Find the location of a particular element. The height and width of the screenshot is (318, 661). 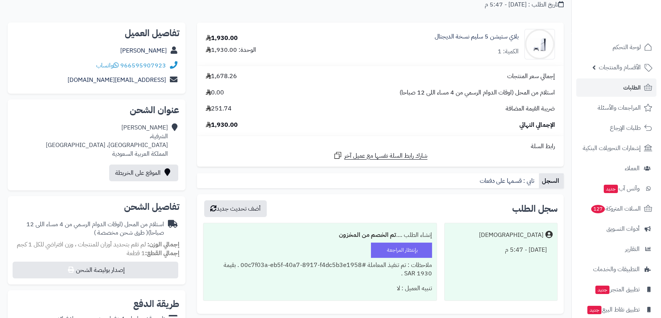

h3: سجل الطلب is located at coordinates (534, 209).